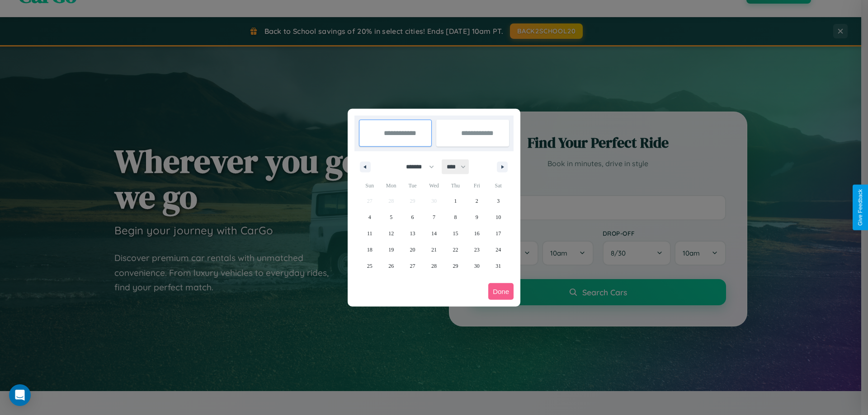  I want to click on button: 23, so click(477, 250).